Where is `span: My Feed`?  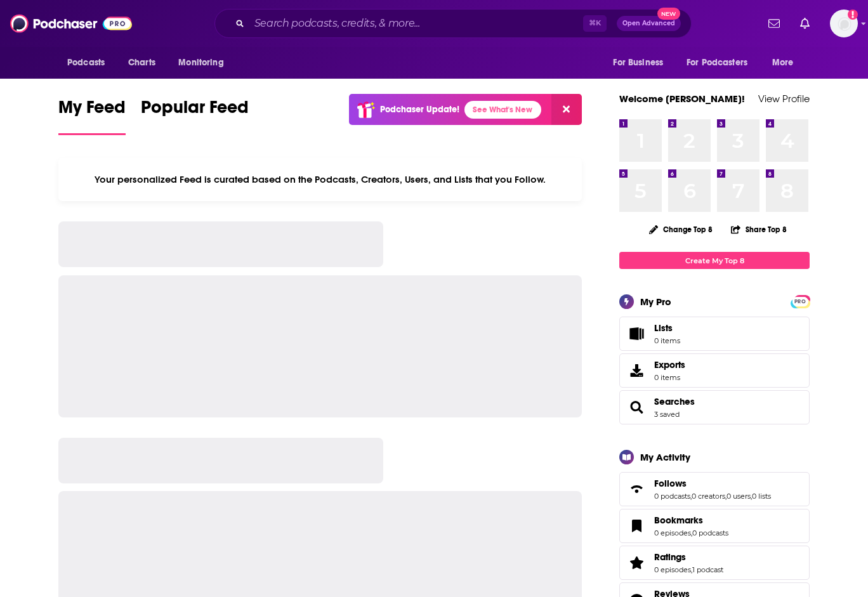
span: My Feed is located at coordinates (92, 111).